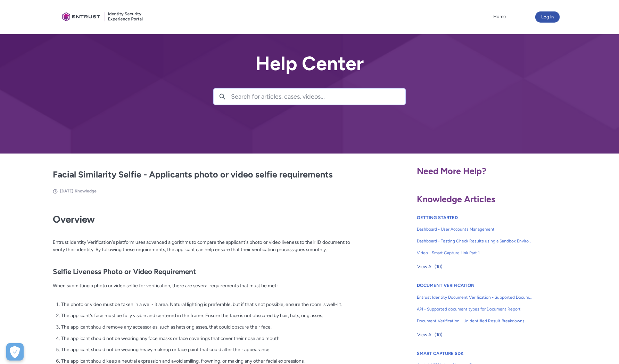 The image size is (619, 364). What do you see at coordinates (15, 351) in the screenshot?
I see `div: Cookie Preferences` at bounding box center [15, 351].